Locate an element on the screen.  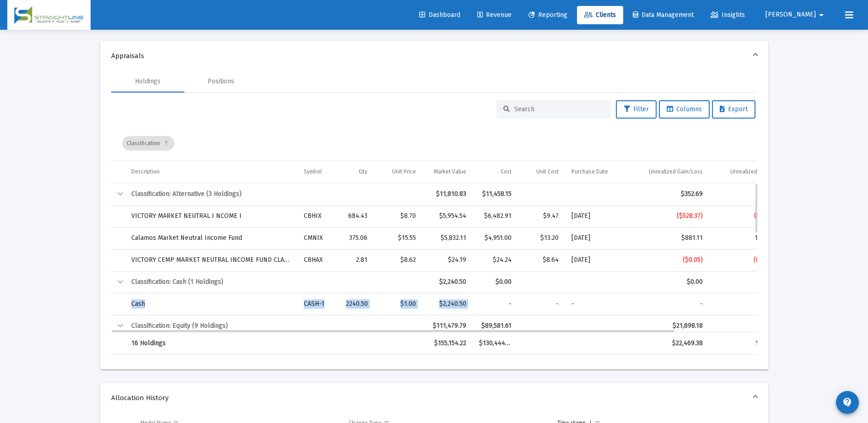
span: Reporting is located at coordinates (547, 15).